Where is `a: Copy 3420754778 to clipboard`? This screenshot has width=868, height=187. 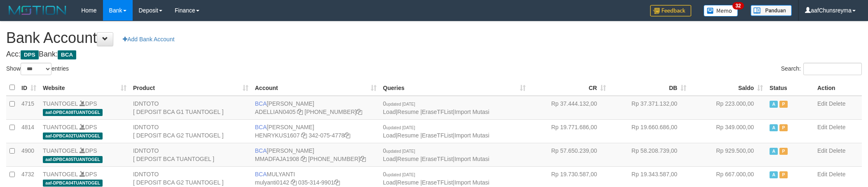 a: Copy 3420754778 to clipboard is located at coordinates (347, 135).